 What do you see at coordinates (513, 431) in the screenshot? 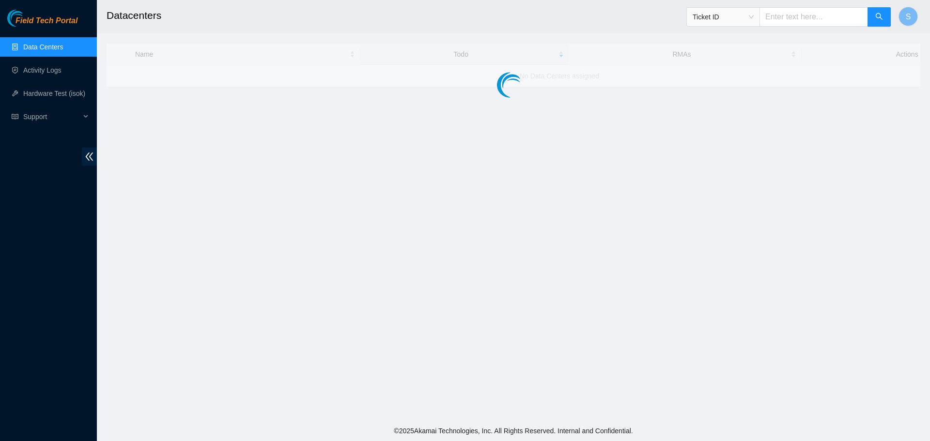
I see `footer: © 2025 Akamai Technologies, Inc. All Rights Reserved. Internal and Confidential.` at bounding box center [513, 431].